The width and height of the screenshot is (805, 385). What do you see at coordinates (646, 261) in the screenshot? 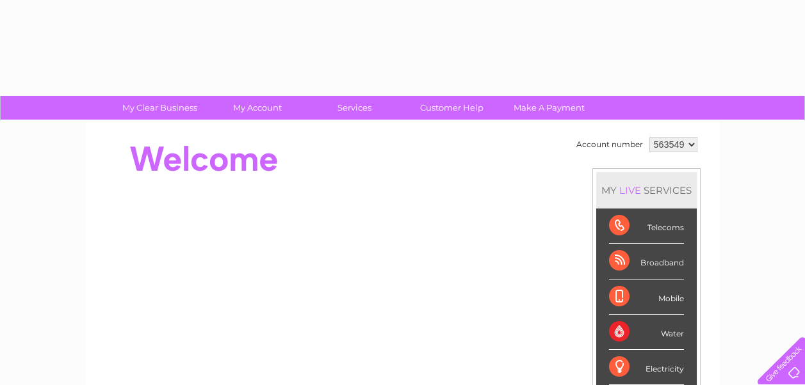
I see `div: Broadband` at bounding box center [646, 261].